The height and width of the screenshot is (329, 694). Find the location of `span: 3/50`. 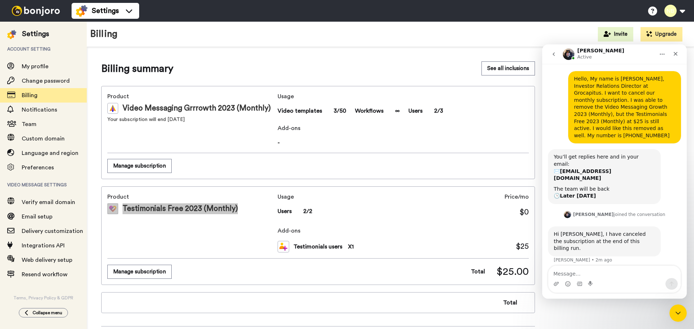

span: 3/50 is located at coordinates (340, 111).